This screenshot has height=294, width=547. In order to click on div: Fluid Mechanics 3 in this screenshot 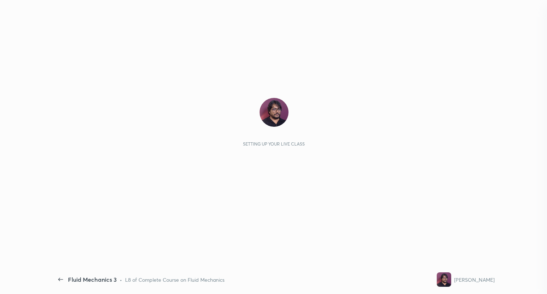, I will do `click(92, 280)`.